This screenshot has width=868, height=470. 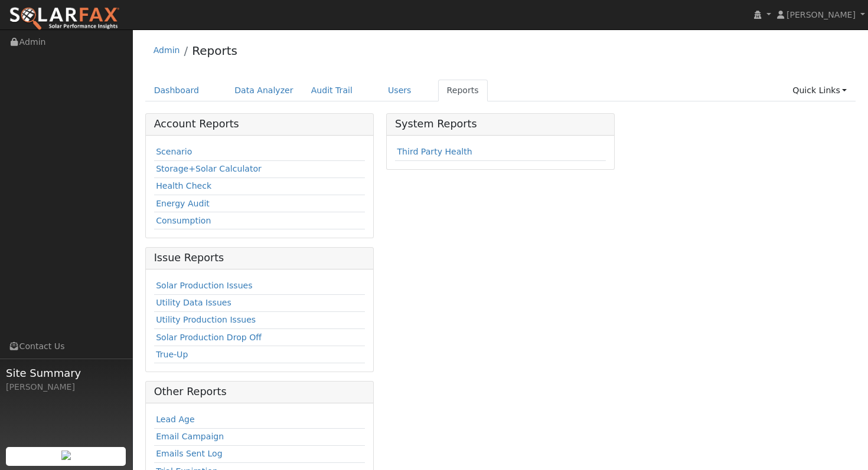 What do you see at coordinates (434, 152) in the screenshot?
I see `a: Third Party Health` at bounding box center [434, 152].